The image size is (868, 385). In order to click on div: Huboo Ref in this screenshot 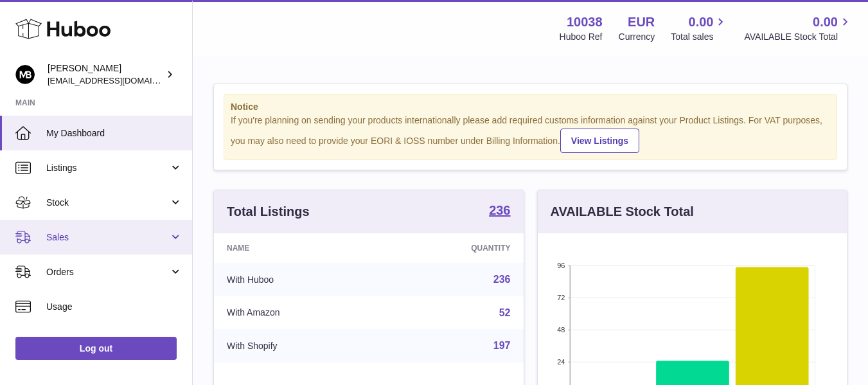, I will do `click(581, 36)`.